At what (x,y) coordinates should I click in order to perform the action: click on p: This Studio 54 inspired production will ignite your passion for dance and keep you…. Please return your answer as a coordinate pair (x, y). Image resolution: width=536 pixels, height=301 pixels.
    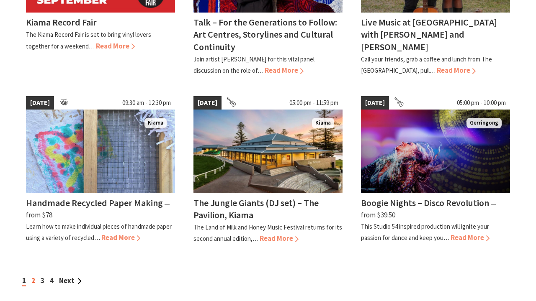
    Looking at the image, I should click on (425, 232).